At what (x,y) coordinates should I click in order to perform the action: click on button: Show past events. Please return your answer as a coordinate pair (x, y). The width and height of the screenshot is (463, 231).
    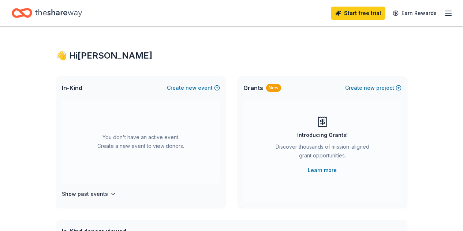
    Looking at the image, I should click on (89, 194).